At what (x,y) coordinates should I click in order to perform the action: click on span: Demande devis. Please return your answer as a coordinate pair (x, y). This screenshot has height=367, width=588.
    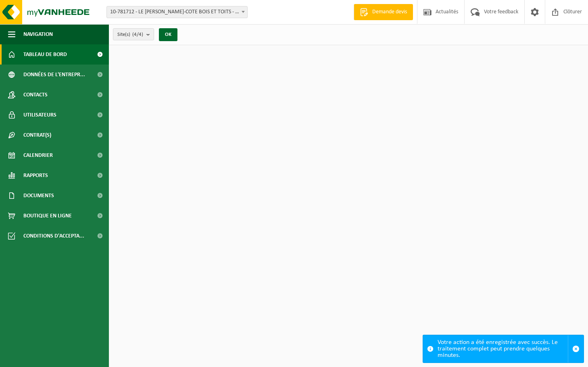
    Looking at the image, I should click on (389, 12).